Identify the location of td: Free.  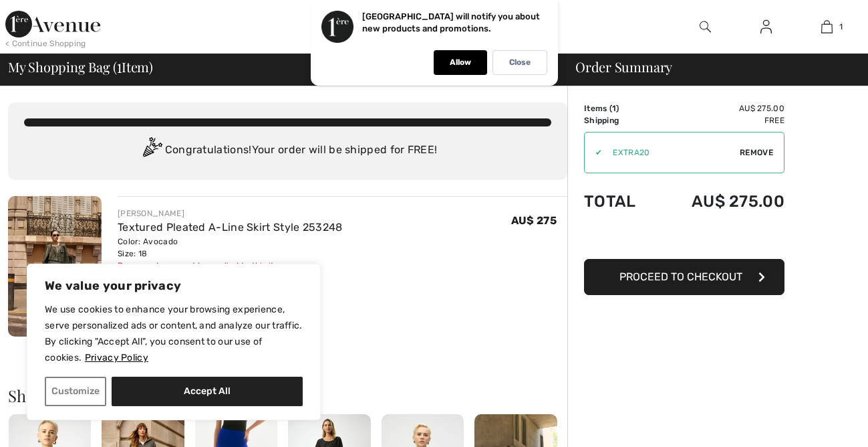
(720, 120).